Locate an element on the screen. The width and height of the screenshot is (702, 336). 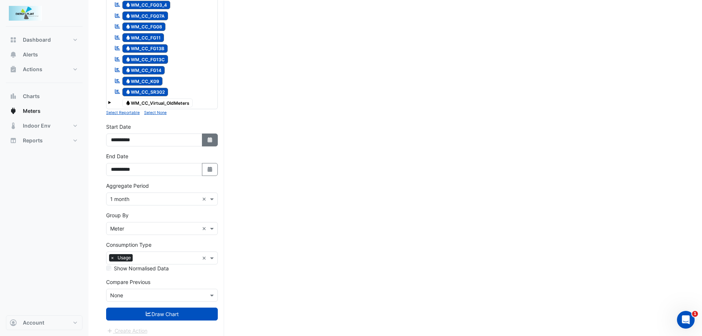
button: Draw Chart is located at coordinates (162, 313).